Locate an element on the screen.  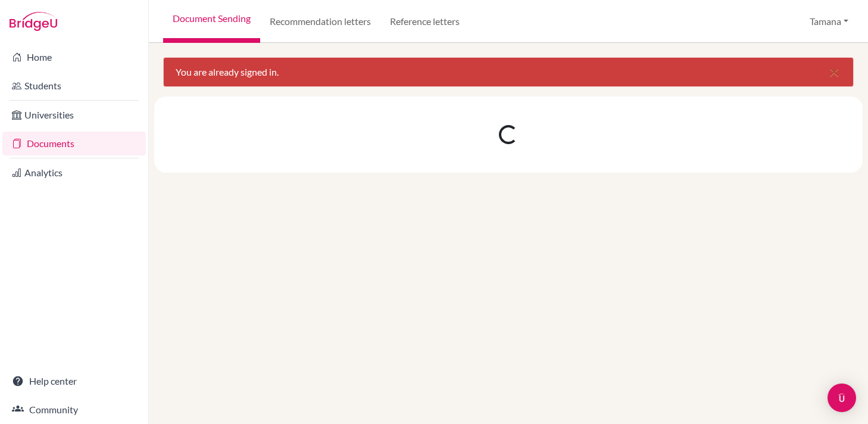
div: Open Intercom Messenger is located at coordinates (841, 397).